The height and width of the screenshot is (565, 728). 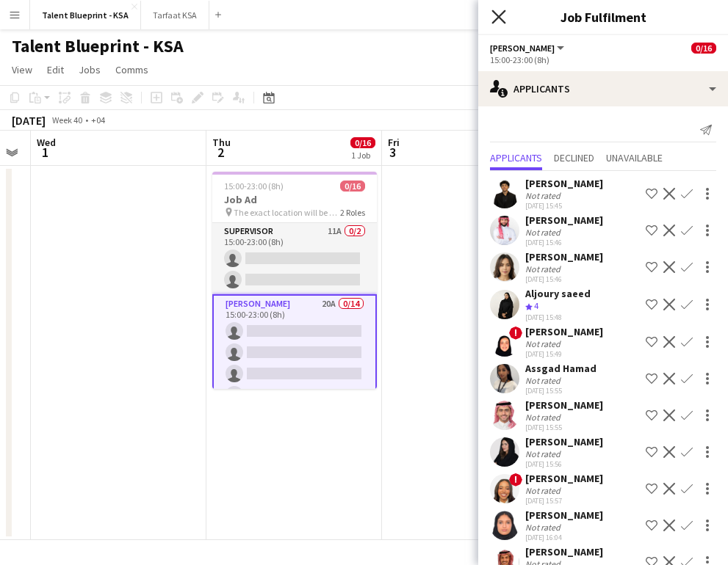 I want to click on span: Wed, so click(x=46, y=143).